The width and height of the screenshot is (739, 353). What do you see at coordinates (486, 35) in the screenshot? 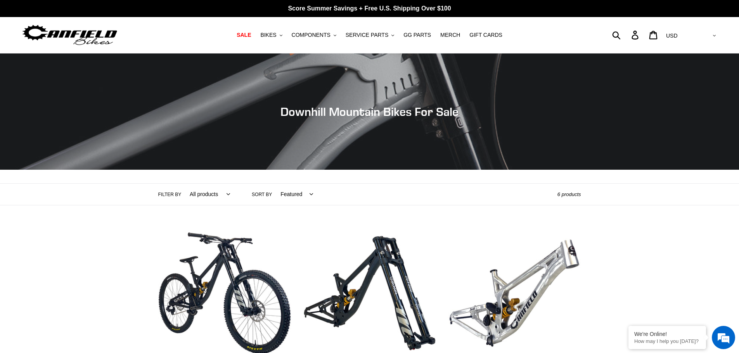
I see `span: GIFT CARDS` at bounding box center [486, 35].